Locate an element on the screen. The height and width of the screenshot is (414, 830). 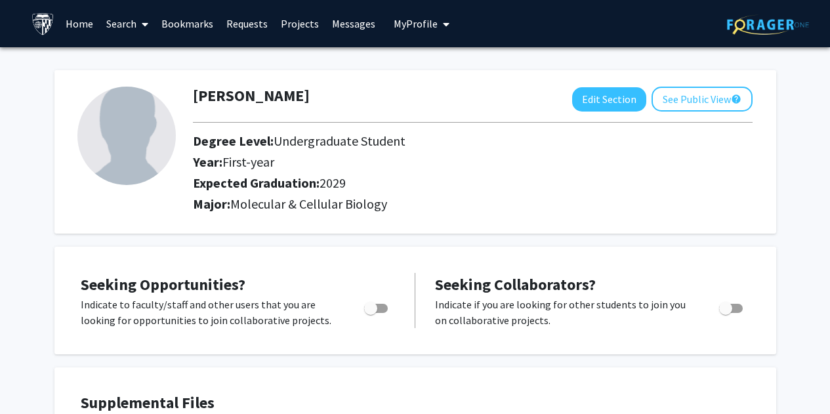
img: ForagerOne Logo is located at coordinates (768, 24).